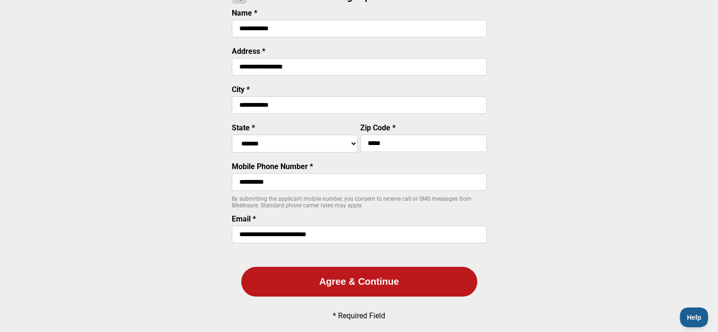  What do you see at coordinates (359, 281) in the screenshot?
I see `button: Agree & Continue` at bounding box center [359, 281].